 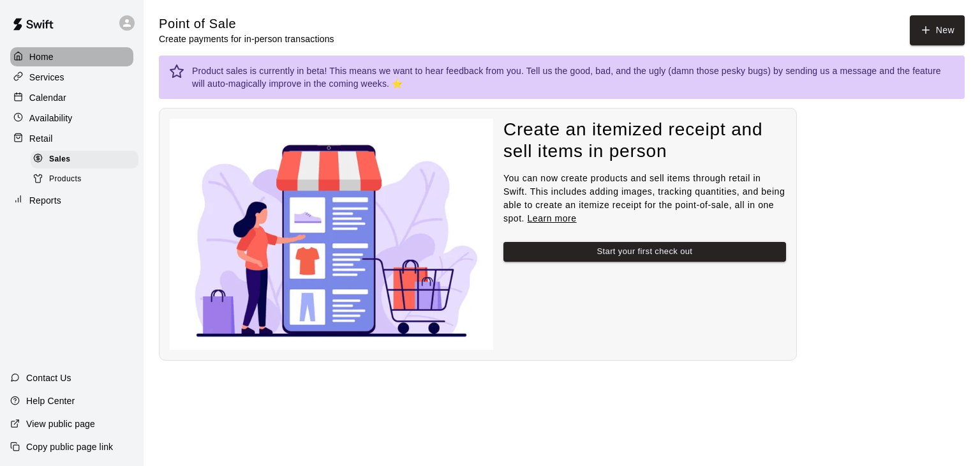 What do you see at coordinates (71, 201) in the screenshot?
I see `div: Reports` at bounding box center [71, 201].